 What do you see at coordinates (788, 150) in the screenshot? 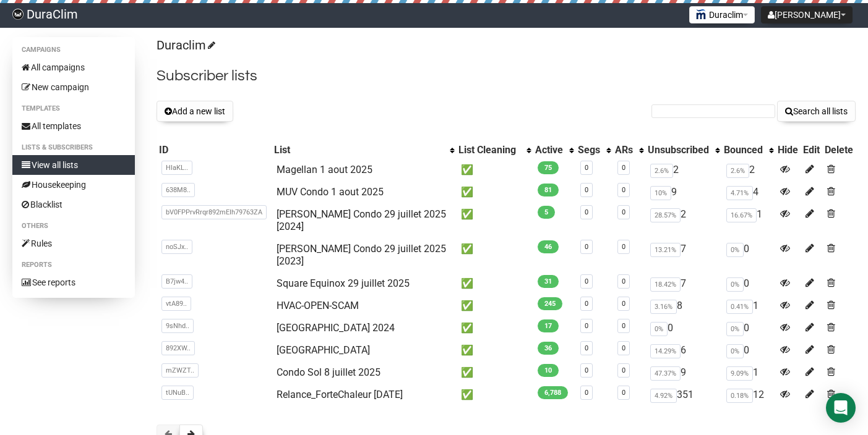
I see `div: Hide` at bounding box center [788, 150].